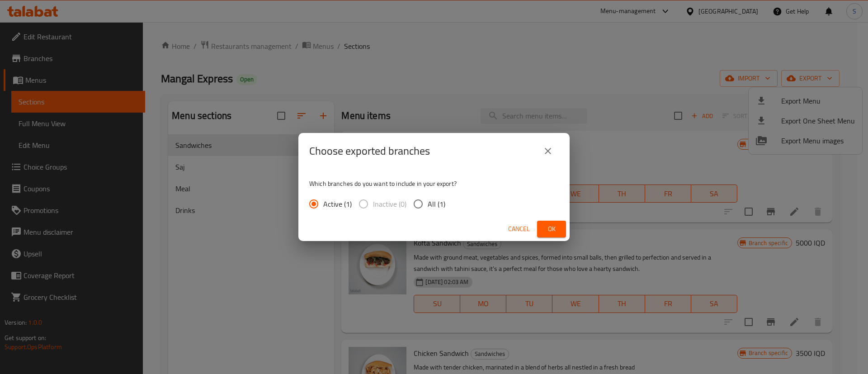 The width and height of the screenshot is (868, 374). What do you see at coordinates (370, 151) in the screenshot?
I see `h2: Choose exported branches` at bounding box center [370, 151].